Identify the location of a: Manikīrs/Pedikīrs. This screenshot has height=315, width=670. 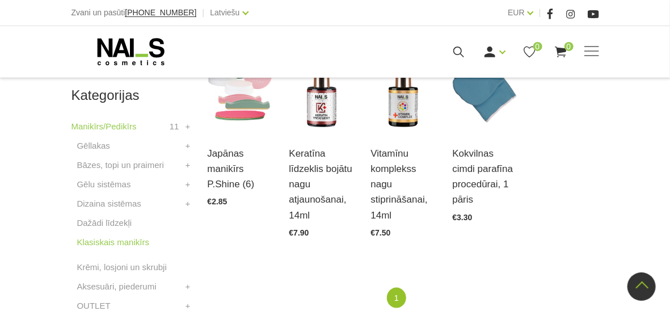
(104, 127).